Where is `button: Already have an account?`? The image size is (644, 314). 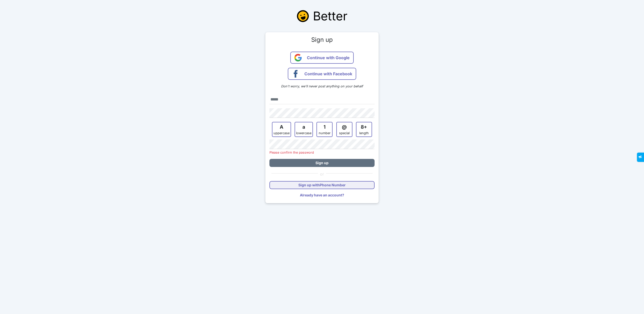
button: Already have an account? is located at coordinates (322, 195).